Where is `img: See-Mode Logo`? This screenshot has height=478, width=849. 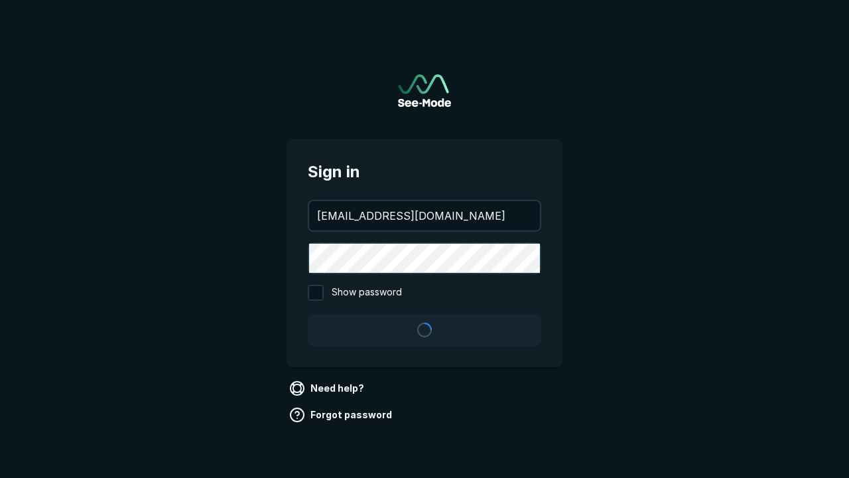
img: See-Mode Logo is located at coordinates (425, 90).